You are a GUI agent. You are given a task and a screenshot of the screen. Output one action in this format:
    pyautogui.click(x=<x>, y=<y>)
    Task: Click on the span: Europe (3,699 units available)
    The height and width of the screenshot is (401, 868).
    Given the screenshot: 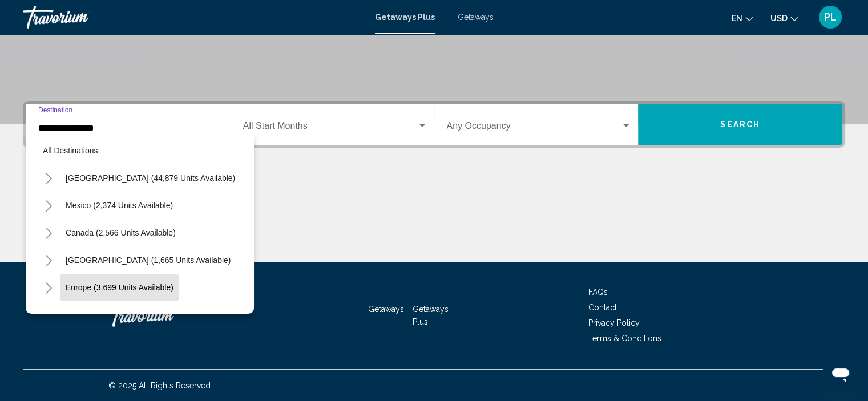 What is the action you would take?
    pyautogui.click(x=119, y=287)
    